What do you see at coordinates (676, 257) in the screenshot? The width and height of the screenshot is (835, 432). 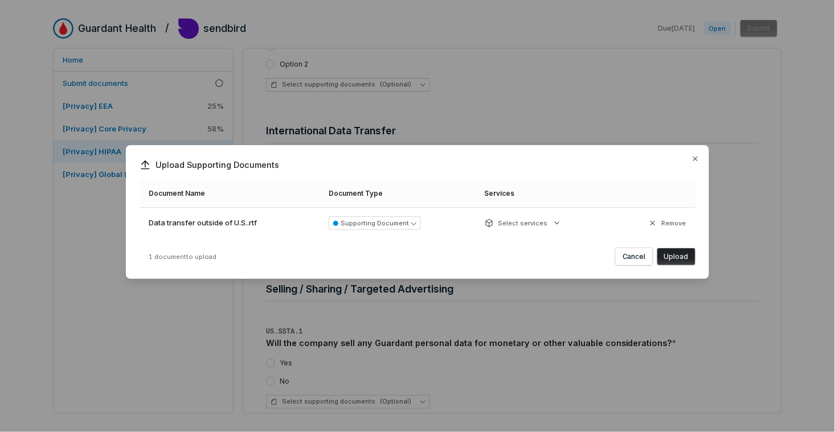 I see `button: Upload` at bounding box center [676, 257].